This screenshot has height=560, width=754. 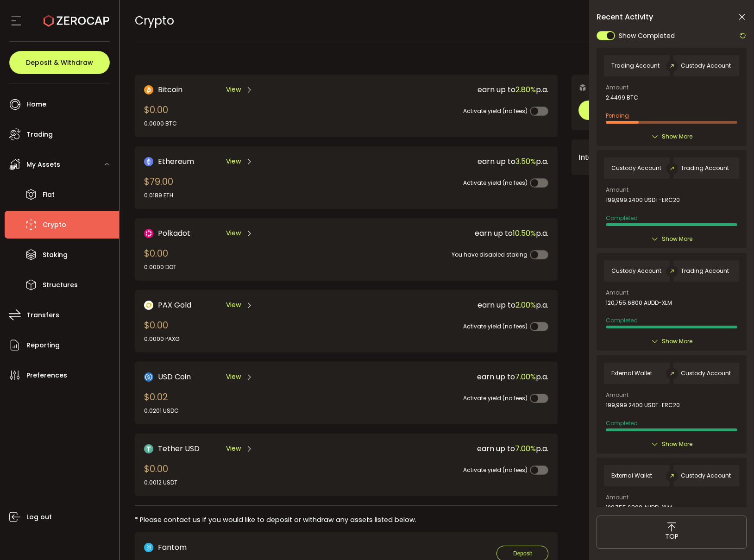 What do you see at coordinates (47, 375) in the screenshot?
I see `span: Preferences` at bounding box center [47, 375].